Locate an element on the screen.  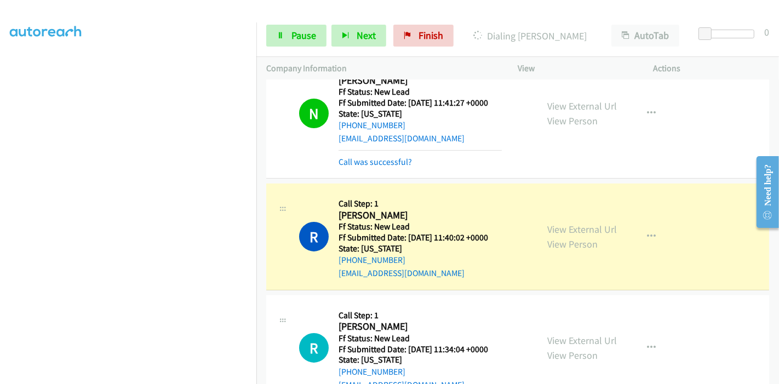
div: Delay between calls (in seconds) is located at coordinates (729, 34).